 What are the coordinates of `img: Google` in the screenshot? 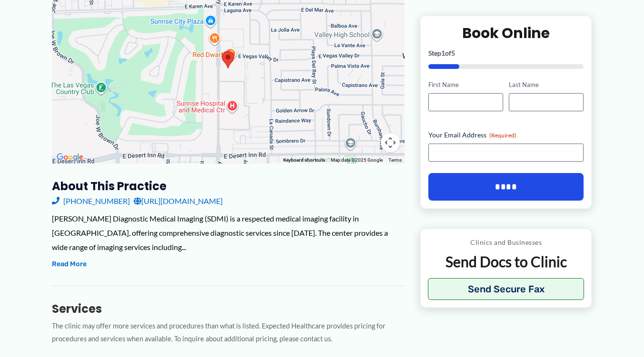 It's located at (70, 158).